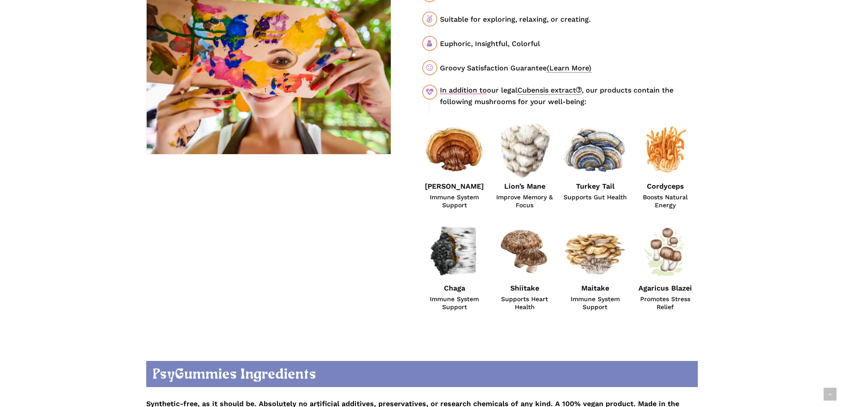 Image resolution: width=844 pixels, height=407 pixels. Describe the element at coordinates (595, 150) in the screenshot. I see `img: Turkey Tail Mushroom Illustration` at that location.